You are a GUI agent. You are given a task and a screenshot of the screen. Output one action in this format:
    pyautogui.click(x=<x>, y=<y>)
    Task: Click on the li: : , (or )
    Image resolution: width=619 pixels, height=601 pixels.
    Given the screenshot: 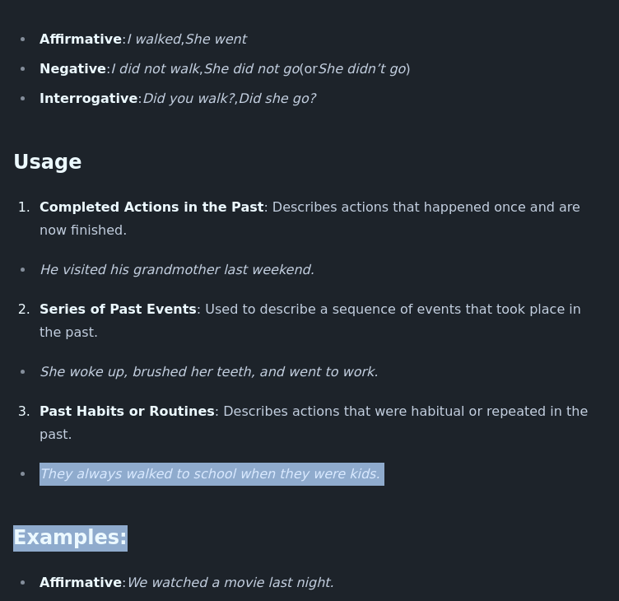 What is the action you would take?
    pyautogui.click(x=320, y=69)
    